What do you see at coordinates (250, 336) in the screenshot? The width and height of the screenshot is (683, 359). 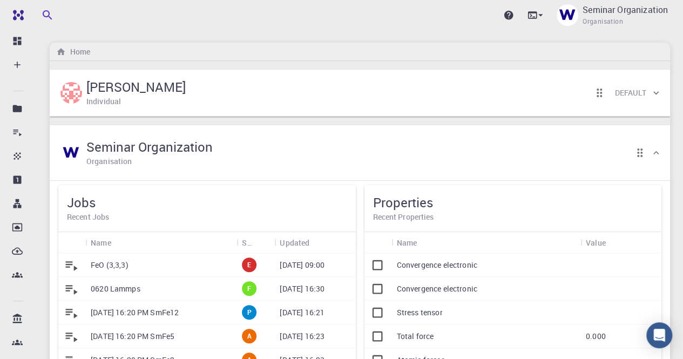 I see `span: A` at bounding box center [250, 336].